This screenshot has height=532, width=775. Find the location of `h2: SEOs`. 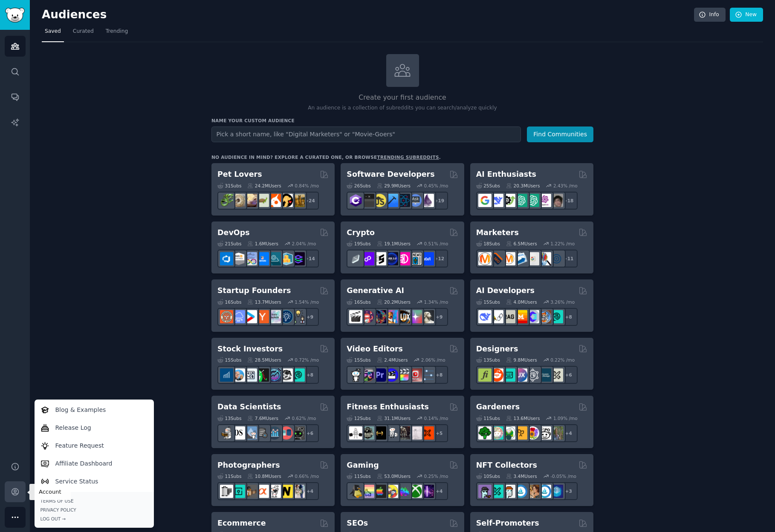

h2: SEOs is located at coordinates (357, 523).